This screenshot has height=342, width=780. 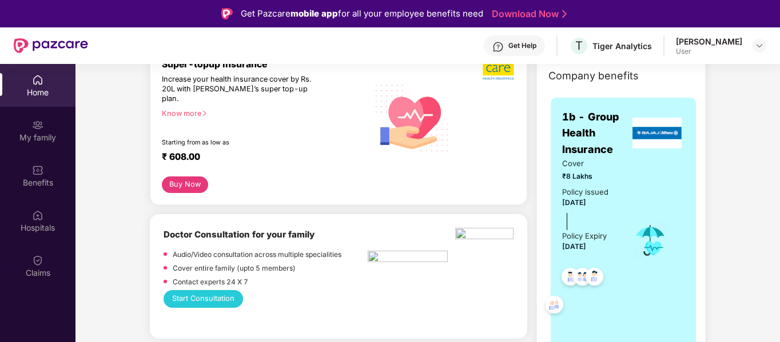 What do you see at coordinates (239, 234) in the screenshot?
I see `b: Doctor Consultation for your family` at bounding box center [239, 234].